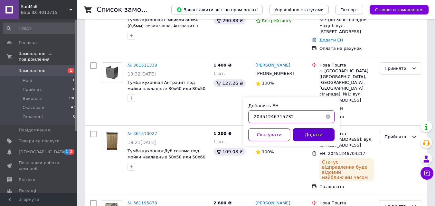 The height and width of the screenshot is (206, 435). Describe the element at coordinates (71, 152) in the screenshot. I see `span: 2` at that location.